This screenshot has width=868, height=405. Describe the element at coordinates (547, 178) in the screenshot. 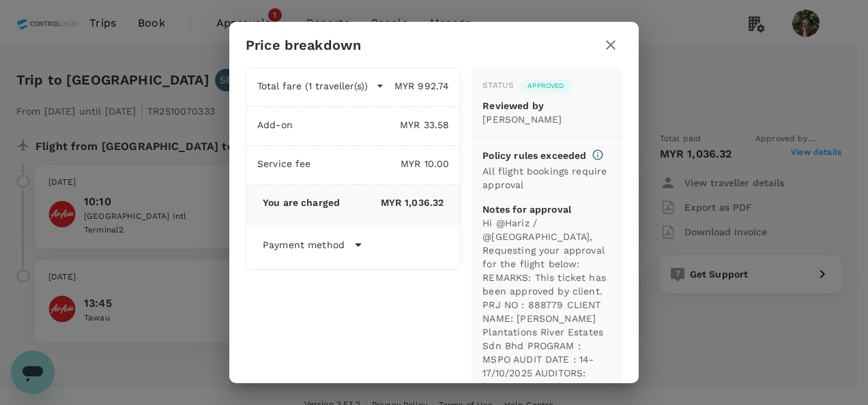

I see `p: All flight bookings require approval` at that location.